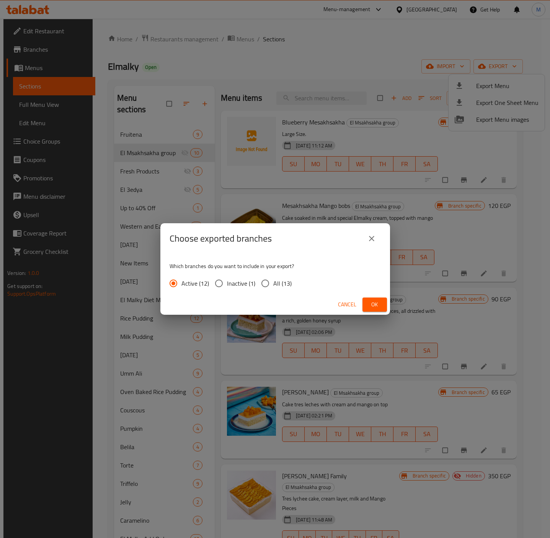  What do you see at coordinates (241, 283) in the screenshot?
I see `span: Inactive (1)` at bounding box center [241, 283].